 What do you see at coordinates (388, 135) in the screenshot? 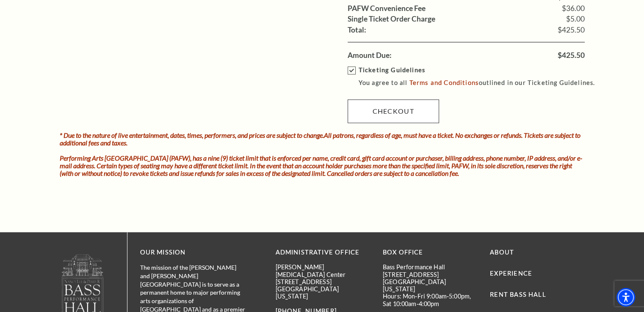
I see `strong: All patrons, regardless of age, must have a ticket` at bounding box center [388, 135].